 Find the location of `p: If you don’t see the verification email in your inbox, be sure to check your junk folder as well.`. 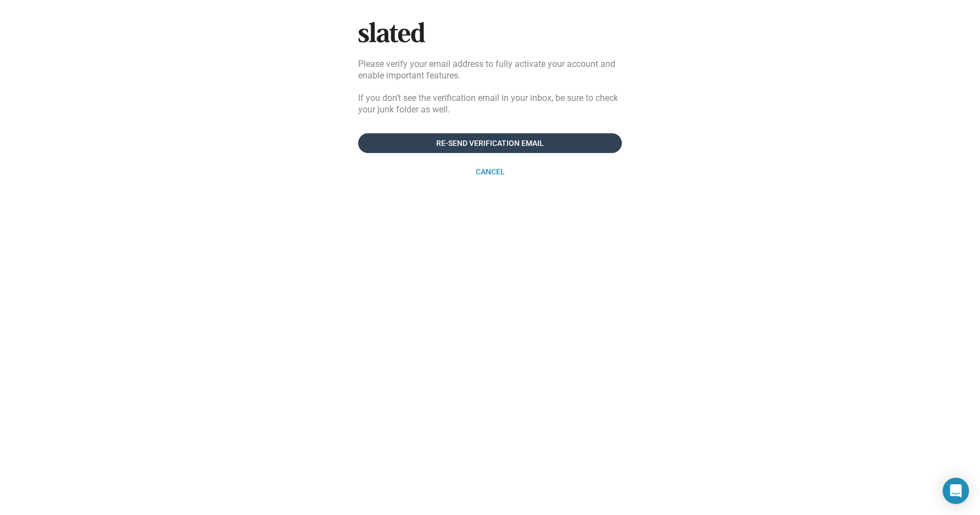

p: If you don’t see the verification email in your inbox, be sure to check your junk folder as well. is located at coordinates (490, 104).